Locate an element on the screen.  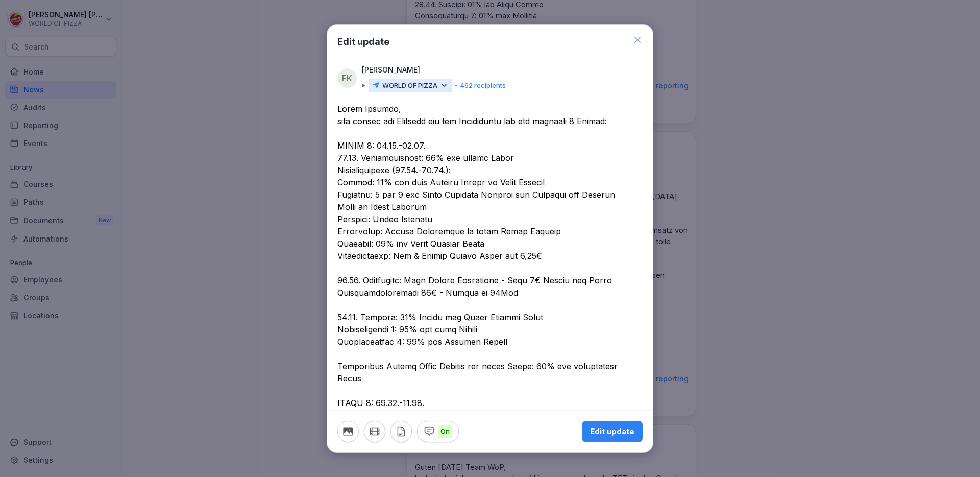
p: 462 recipients is located at coordinates (483, 86).